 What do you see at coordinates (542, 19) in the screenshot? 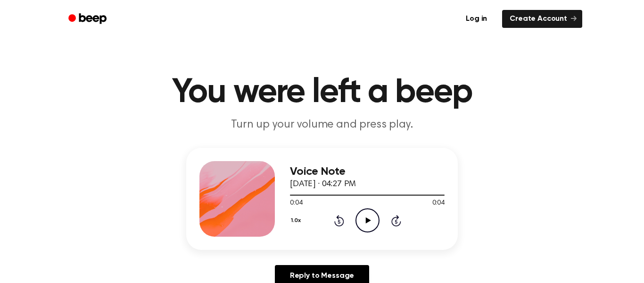
I see `a: Create Account` at bounding box center [542, 19].